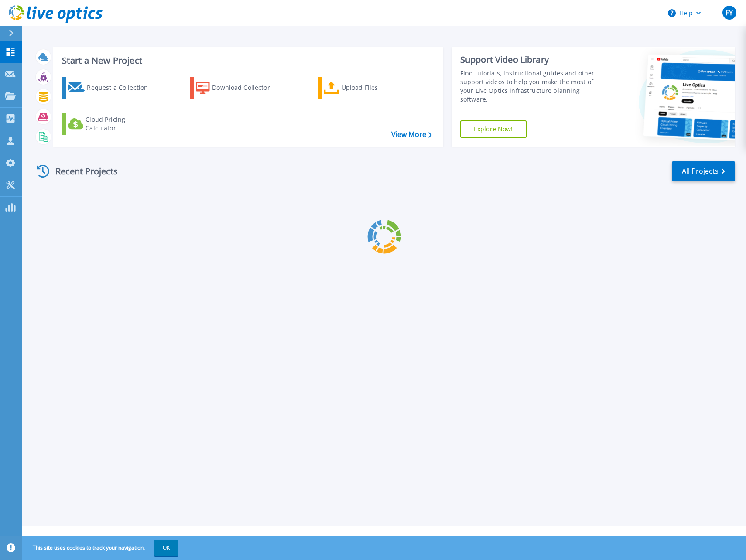 This screenshot has height=560, width=746. I want to click on div: Cloud Pricing Calculator, so click(120, 124).